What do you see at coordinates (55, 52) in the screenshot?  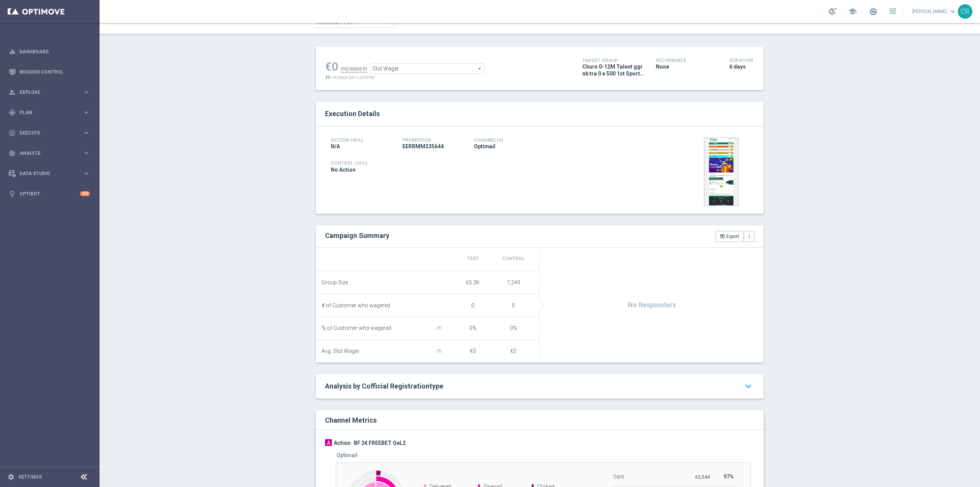 I see `a: Dashboard` at bounding box center [55, 52].